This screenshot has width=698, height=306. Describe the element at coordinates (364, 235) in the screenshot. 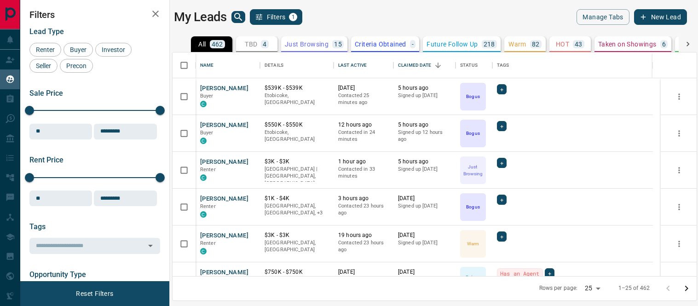

I see `p: 19 hours ago` at that location.